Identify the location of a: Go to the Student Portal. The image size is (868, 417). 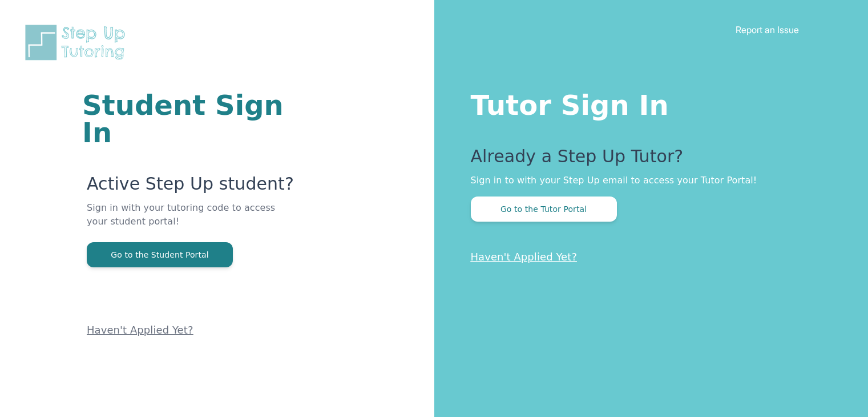
(160, 254).